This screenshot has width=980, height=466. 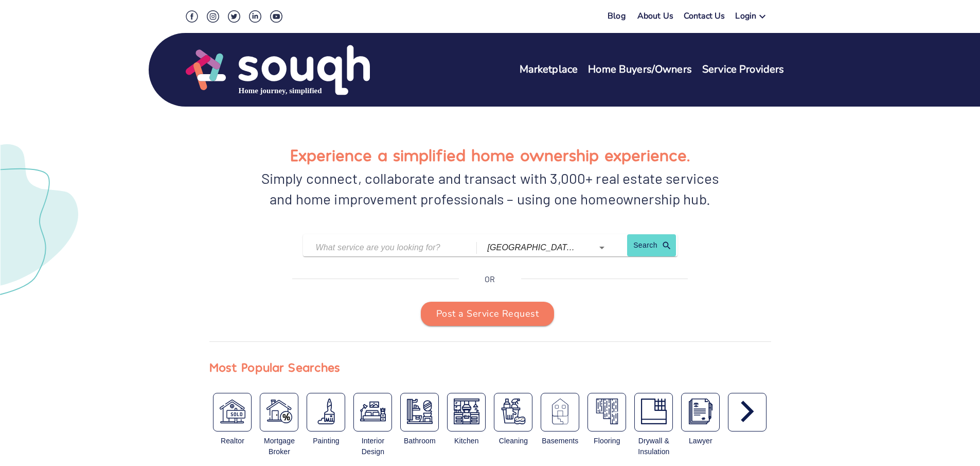 I want to click on div: Real Estate Lawyer, so click(x=700, y=427).